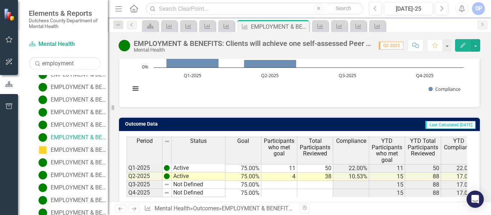  What do you see at coordinates (65, 13) in the screenshot?
I see `span: Elements & Reports` at bounding box center [65, 13].